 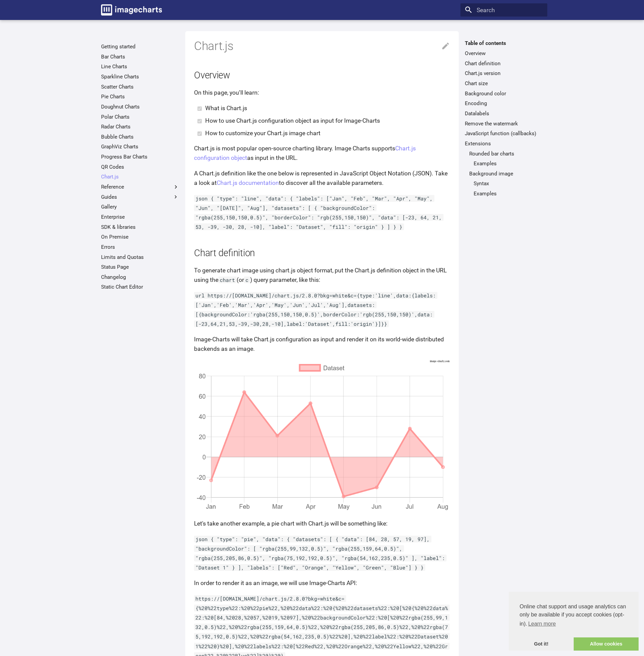 I want to click on a: Changelog, so click(x=140, y=277).